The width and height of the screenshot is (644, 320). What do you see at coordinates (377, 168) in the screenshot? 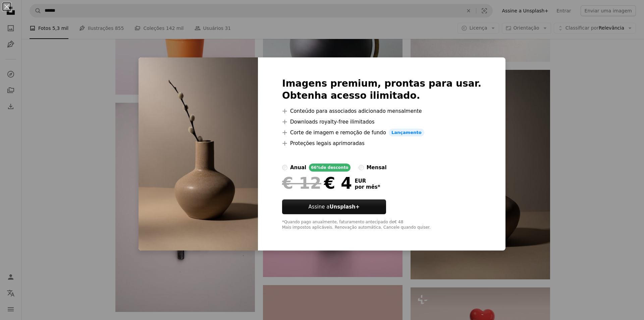
I see `div: mensal` at bounding box center [377, 168].